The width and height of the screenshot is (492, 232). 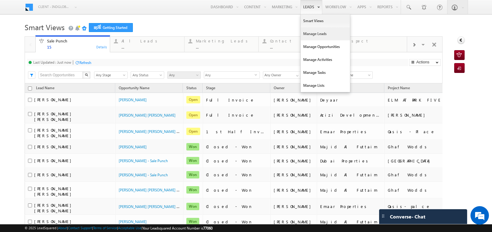 What do you see at coordinates (282, 75) in the screenshot?
I see `input: Type to Search` at bounding box center [282, 75].